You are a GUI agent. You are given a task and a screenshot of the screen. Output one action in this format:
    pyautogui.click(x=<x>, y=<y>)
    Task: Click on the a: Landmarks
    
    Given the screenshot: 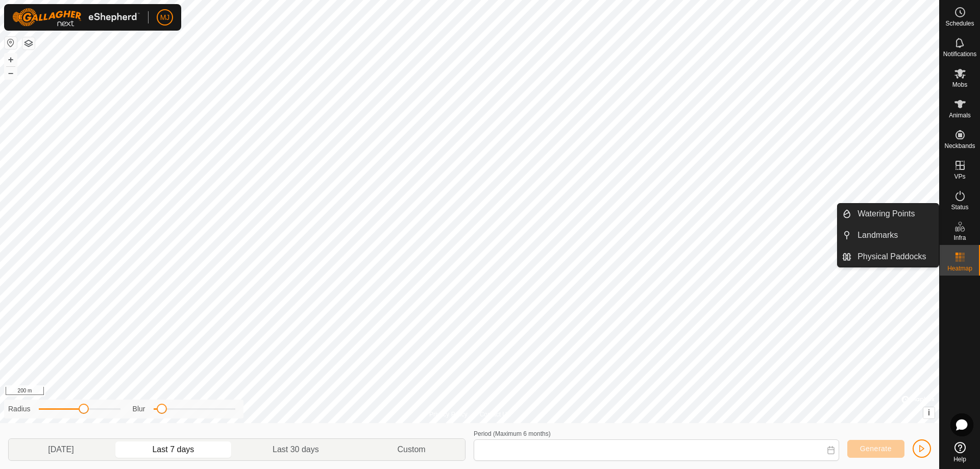 What is the action you would take?
    pyautogui.click(x=895, y=235)
    